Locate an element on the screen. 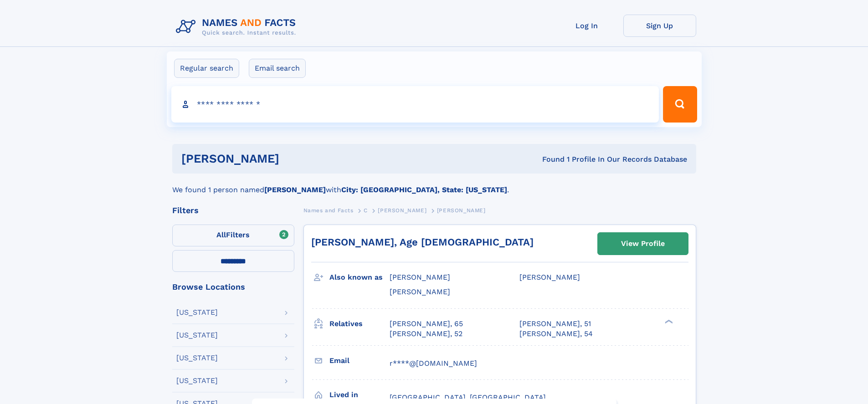  input: search input is located at coordinates (415, 105).